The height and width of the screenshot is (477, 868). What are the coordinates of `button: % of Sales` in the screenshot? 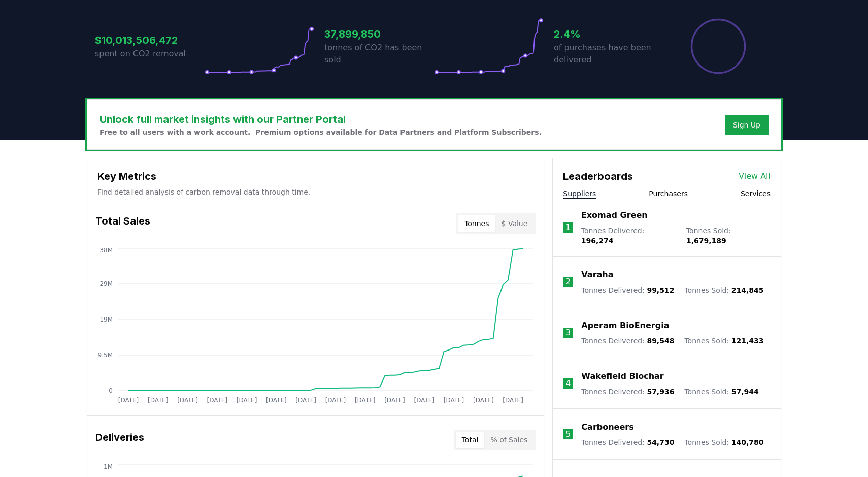 It's located at (509, 440).